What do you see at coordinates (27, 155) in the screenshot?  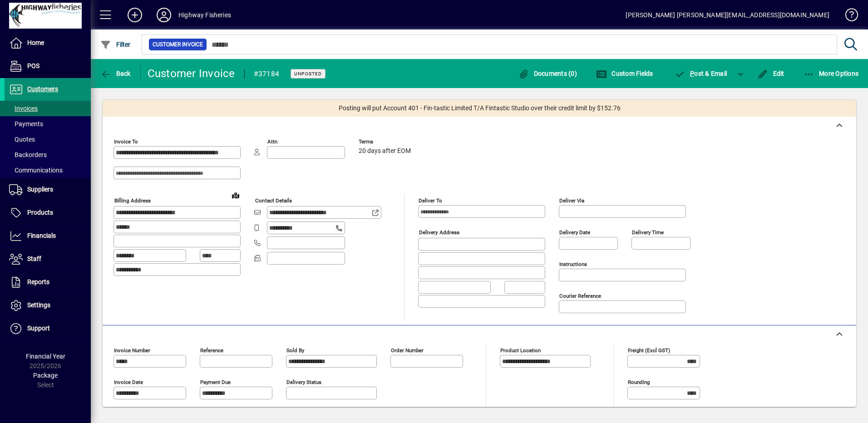 I see `span: Backorders` at bounding box center [27, 155].